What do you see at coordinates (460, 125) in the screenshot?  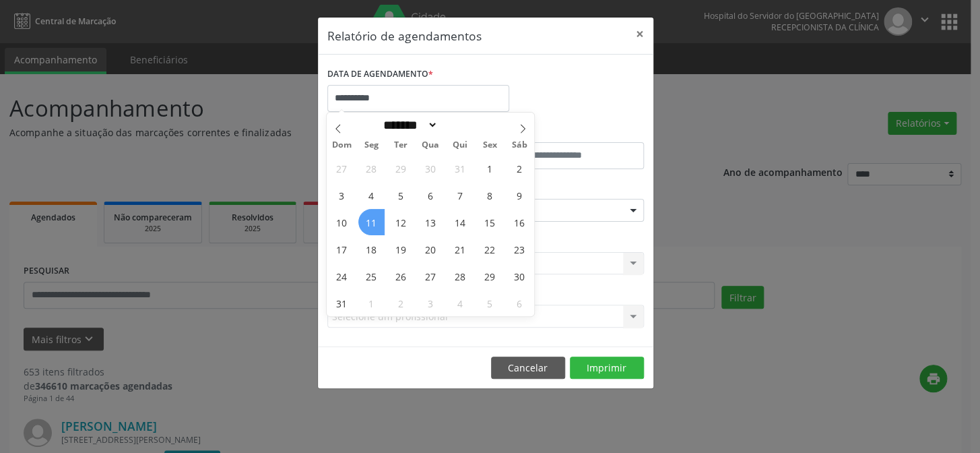 I see `input: Year` at bounding box center [460, 125].